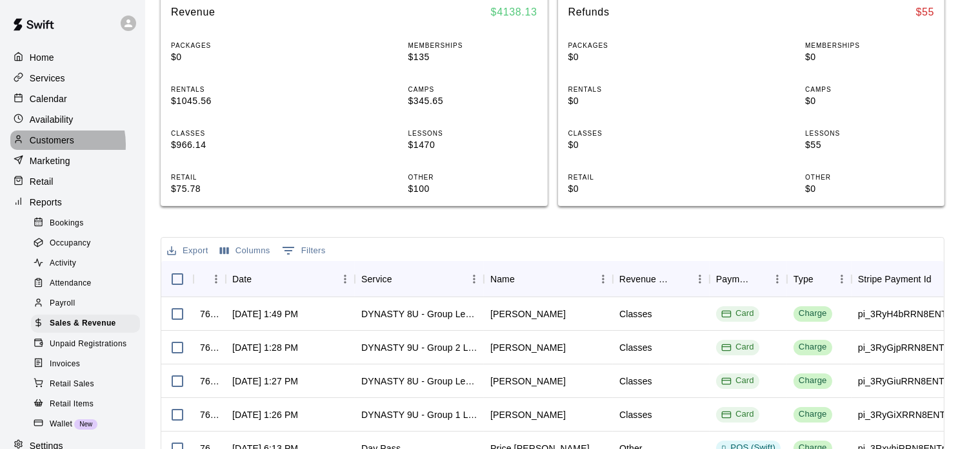 The image size is (980, 449). Describe the element at coordinates (70, 284) in the screenshot. I see `span: Attendance` at that location.